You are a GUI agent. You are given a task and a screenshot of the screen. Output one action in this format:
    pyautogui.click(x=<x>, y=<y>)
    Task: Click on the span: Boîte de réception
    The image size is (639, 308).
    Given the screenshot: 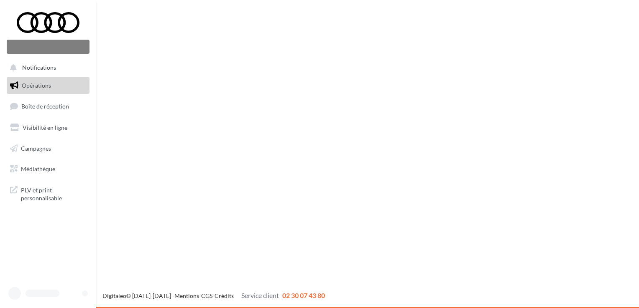 What is the action you would take?
    pyautogui.click(x=45, y=106)
    